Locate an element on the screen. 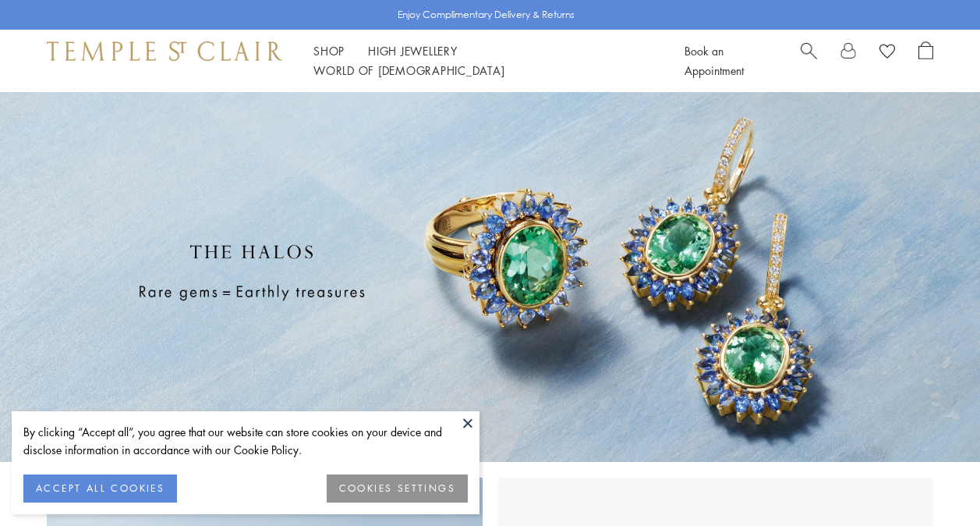 This screenshot has width=980, height=526. nav: Main navigation is located at coordinates (481, 61).